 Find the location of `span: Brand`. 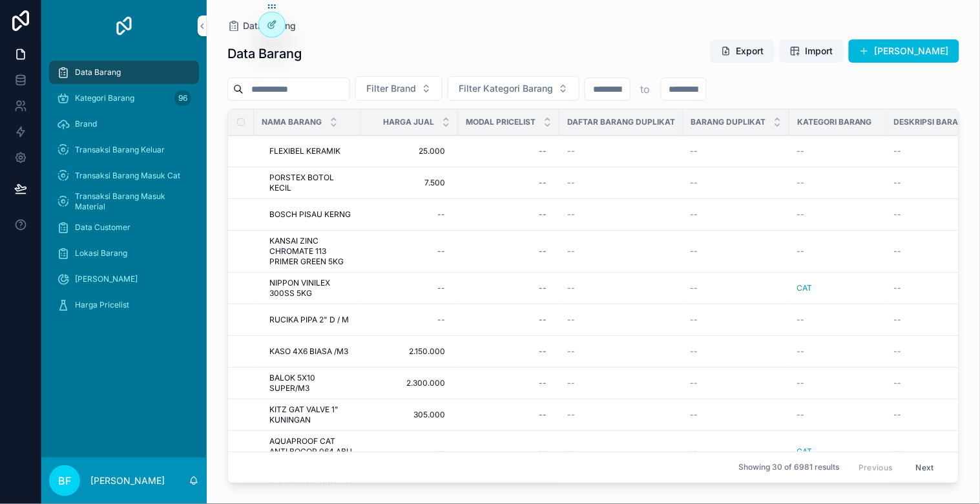

span: Brand is located at coordinates (86, 124).